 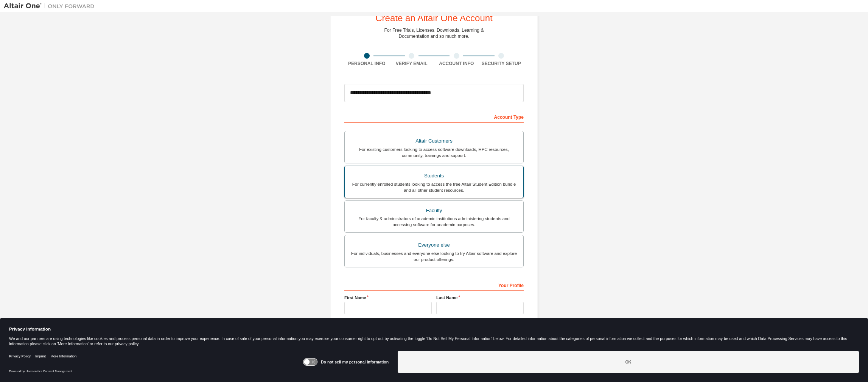 I want to click on label: Last Name, so click(x=480, y=298).